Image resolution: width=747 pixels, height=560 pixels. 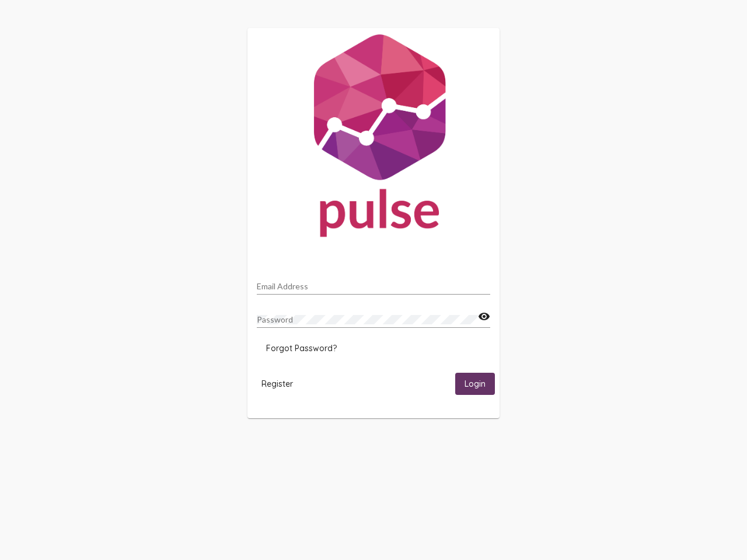 I want to click on button: Login, so click(x=475, y=383).